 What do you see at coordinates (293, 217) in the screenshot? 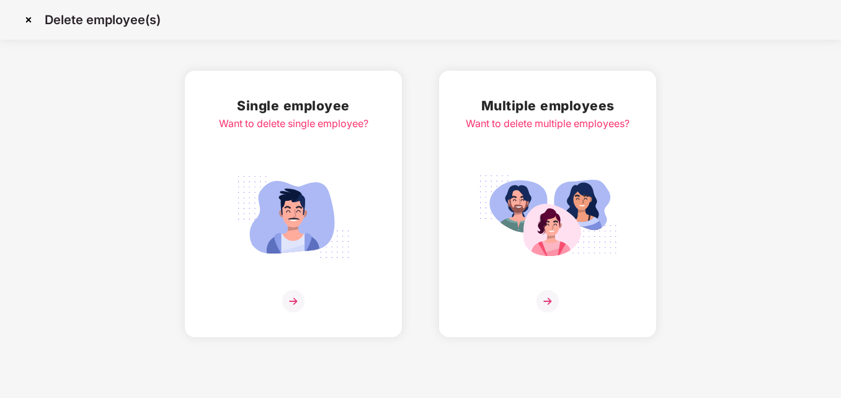
I see `img: svg+xml;base64,PHN2ZyB4bWxucz0iaHR0cDovL3d3dy53My5vcmcvMjAwMC9zdmciIGlkPSJTaW5nbGVfZW1wbG95ZWUiIH...` at bounding box center [293, 217].